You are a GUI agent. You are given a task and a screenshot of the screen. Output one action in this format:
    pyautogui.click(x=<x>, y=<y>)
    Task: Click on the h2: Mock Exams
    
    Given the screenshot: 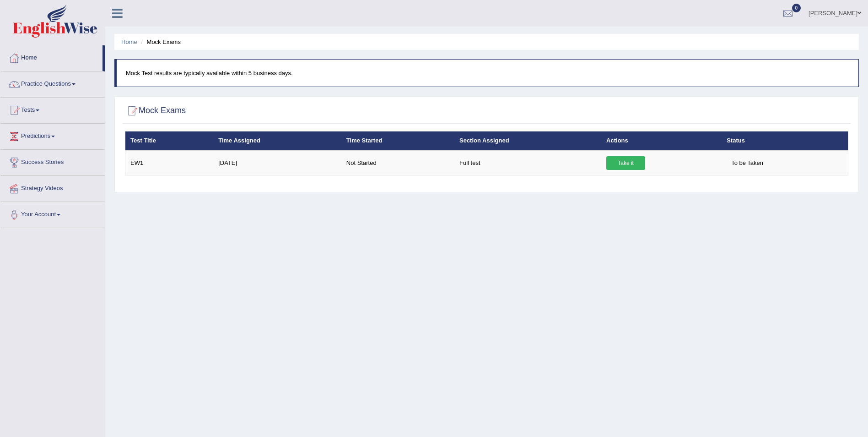 What is the action you would take?
    pyautogui.click(x=155, y=111)
    